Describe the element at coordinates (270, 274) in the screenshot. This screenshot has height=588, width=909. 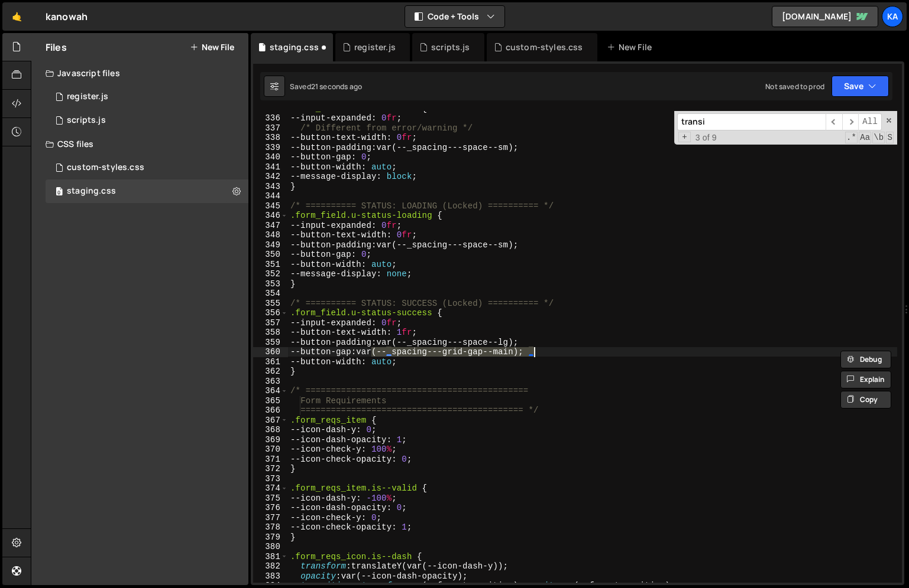
I see `div: 352` at that location.